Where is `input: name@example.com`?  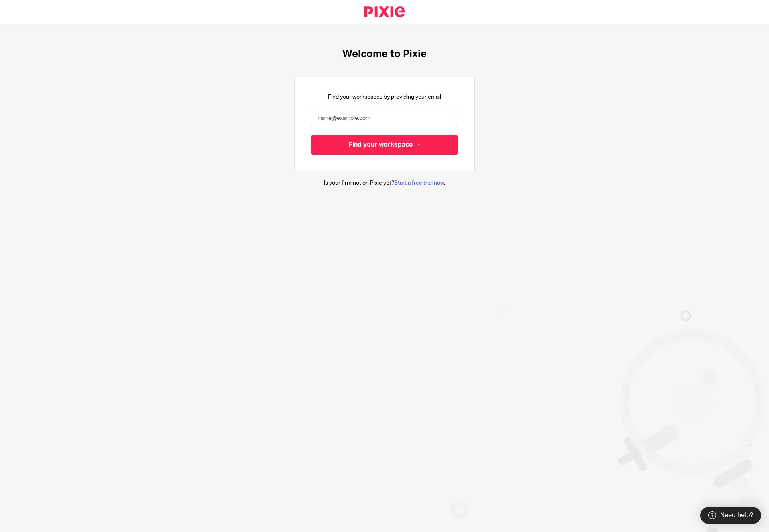 input: name@example.com is located at coordinates (384, 118).